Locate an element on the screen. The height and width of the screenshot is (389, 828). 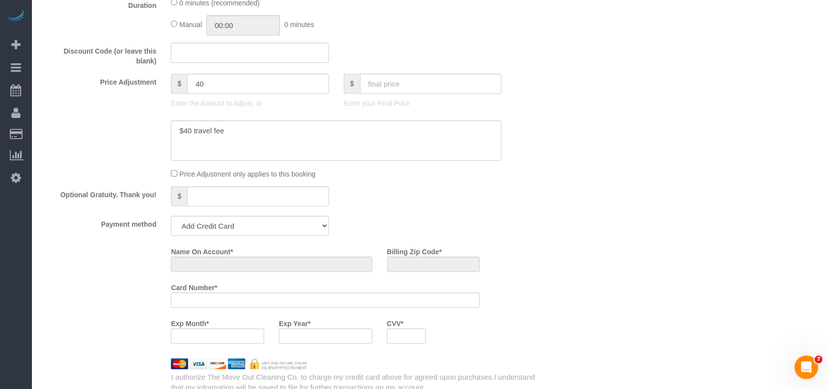
label: Exp Month is located at coordinates (190, 321).